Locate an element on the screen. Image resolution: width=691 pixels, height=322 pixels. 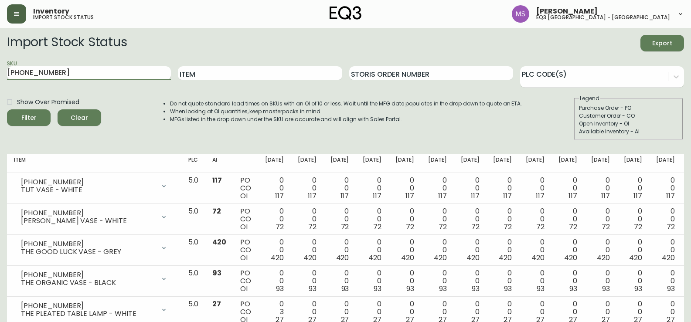
div: Customer Order - CO is located at coordinates (629, 116).